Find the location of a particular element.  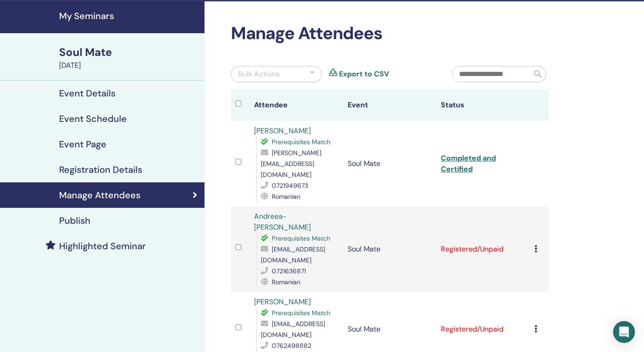

span: 0721949673 is located at coordinates (290, 185).